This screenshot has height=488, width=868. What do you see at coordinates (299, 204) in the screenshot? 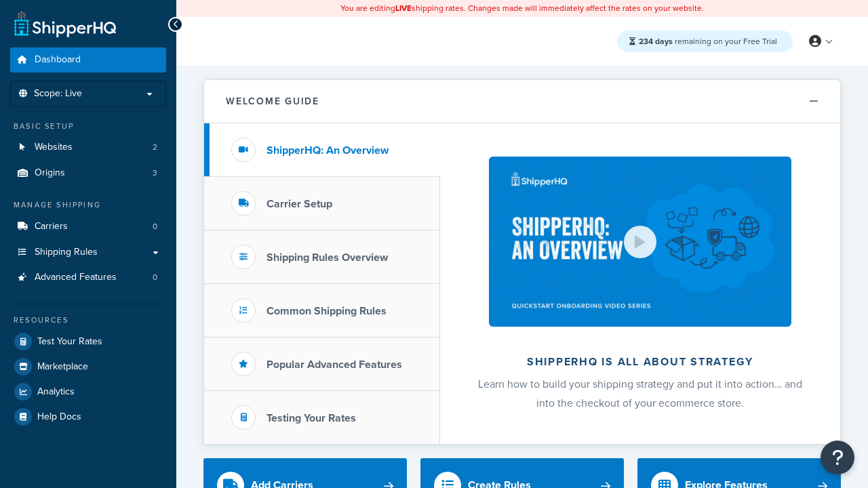
I see `h3: Carrier Setup` at bounding box center [299, 204].